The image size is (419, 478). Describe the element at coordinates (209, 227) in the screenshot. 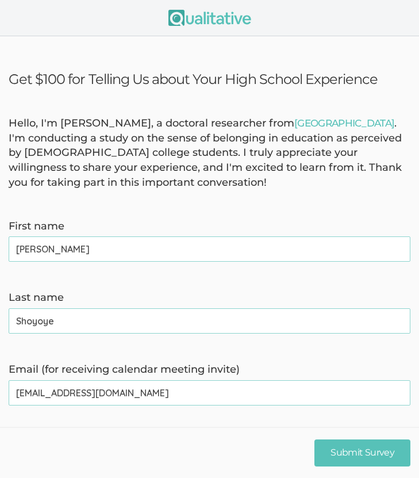

I see `label: First name` at that location.